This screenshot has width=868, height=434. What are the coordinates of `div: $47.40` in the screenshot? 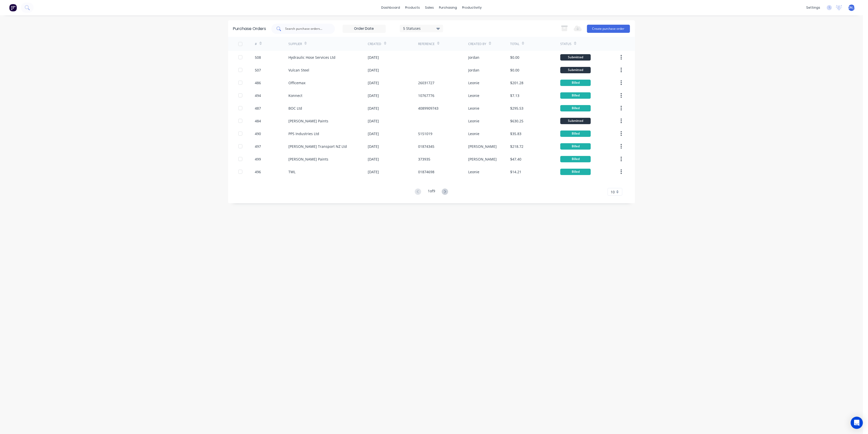 It's located at (516, 159).